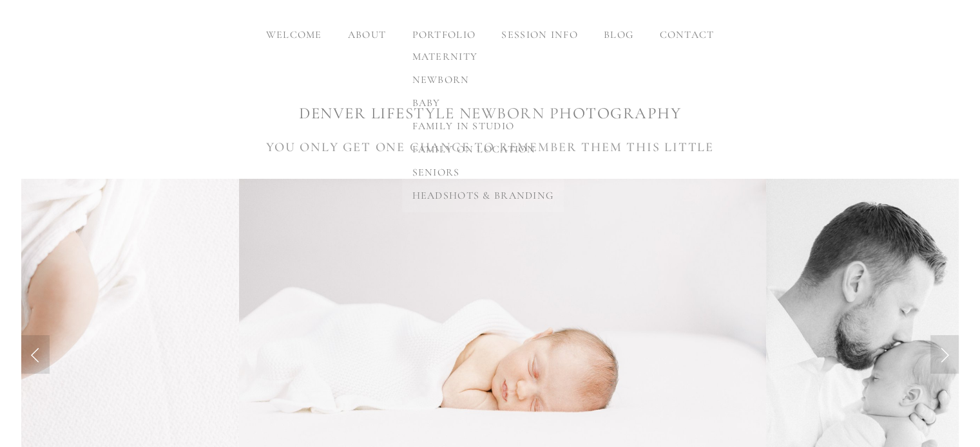  What do you see at coordinates (367, 35) in the screenshot?
I see `label: about` at bounding box center [367, 35].